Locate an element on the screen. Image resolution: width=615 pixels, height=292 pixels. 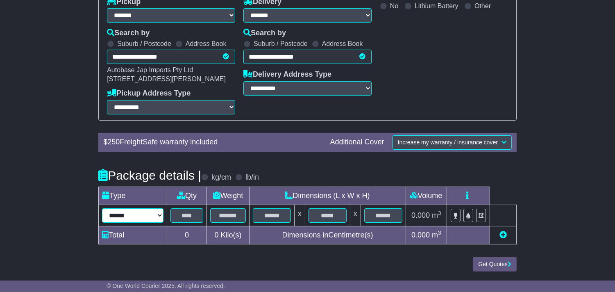
label: Pickup Address Type is located at coordinates (149, 93).